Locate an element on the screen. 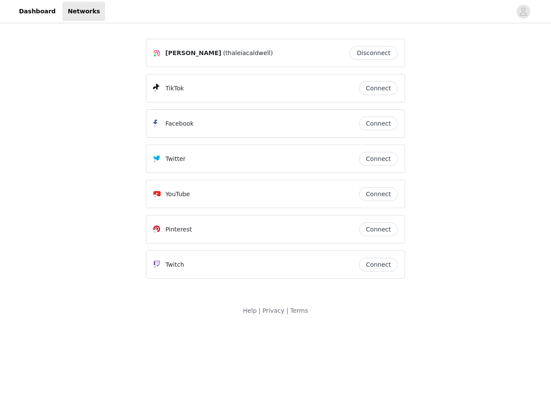 This screenshot has height=413, width=551. a: Privacy is located at coordinates (273, 311).